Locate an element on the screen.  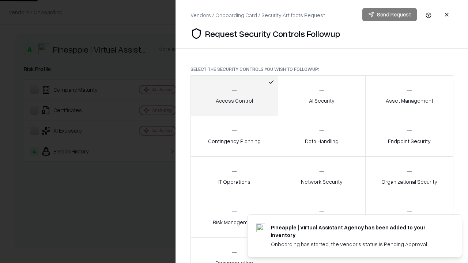
button: Network Security is located at coordinates (322, 177).